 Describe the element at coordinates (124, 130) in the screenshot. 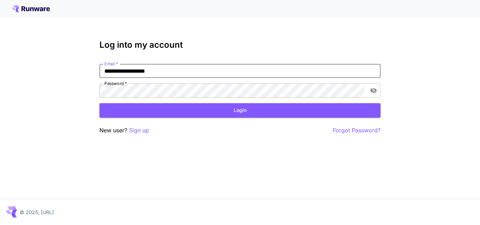

I see `p: New user?` at that location.